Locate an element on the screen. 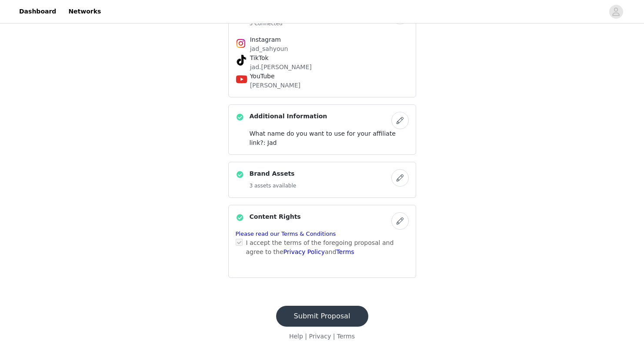  h5: 3 Connected is located at coordinates (266, 23).